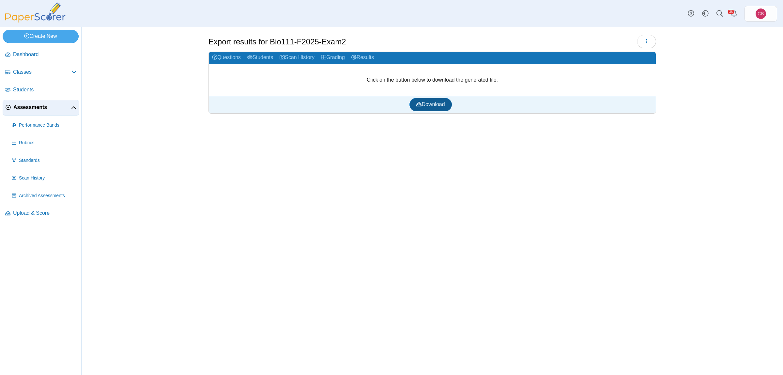 Image resolution: width=783 pixels, height=375 pixels. What do you see at coordinates (734, 14) in the screenshot?
I see `a: Alerts` at bounding box center [734, 14].